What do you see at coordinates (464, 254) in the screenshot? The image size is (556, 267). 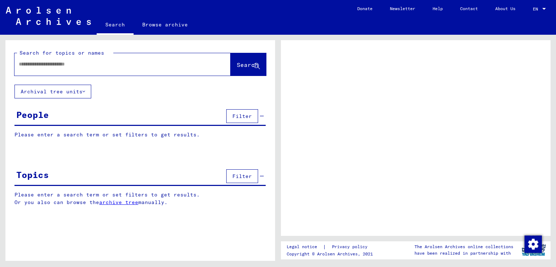 I see `p: have been realized in partnership with` at bounding box center [464, 254].